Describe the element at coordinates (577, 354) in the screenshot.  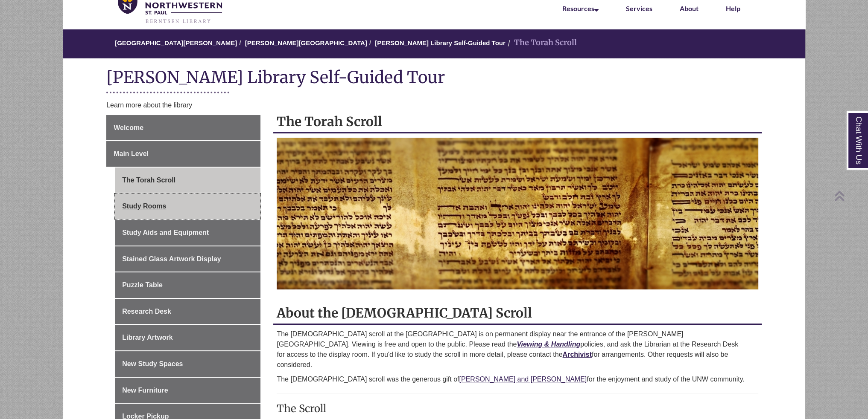
I see `a: Archivist` at that location.